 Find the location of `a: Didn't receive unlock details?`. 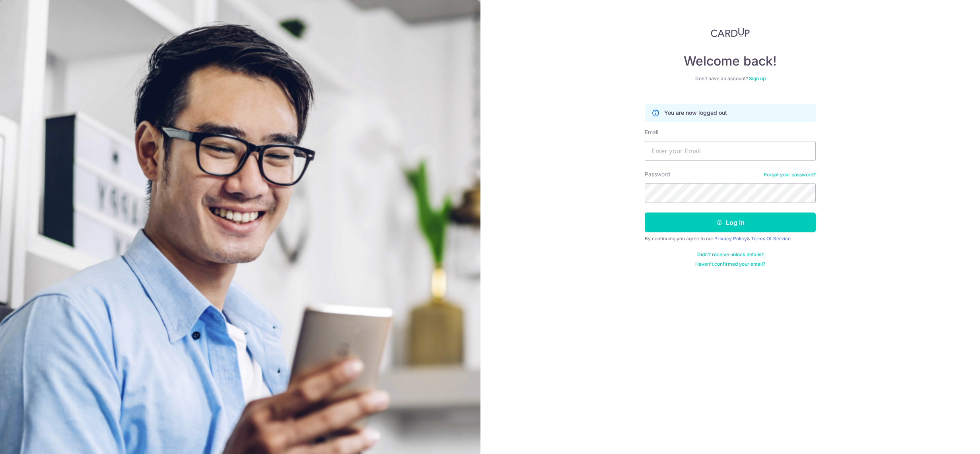

a: Didn't receive unlock details? is located at coordinates (730, 255).